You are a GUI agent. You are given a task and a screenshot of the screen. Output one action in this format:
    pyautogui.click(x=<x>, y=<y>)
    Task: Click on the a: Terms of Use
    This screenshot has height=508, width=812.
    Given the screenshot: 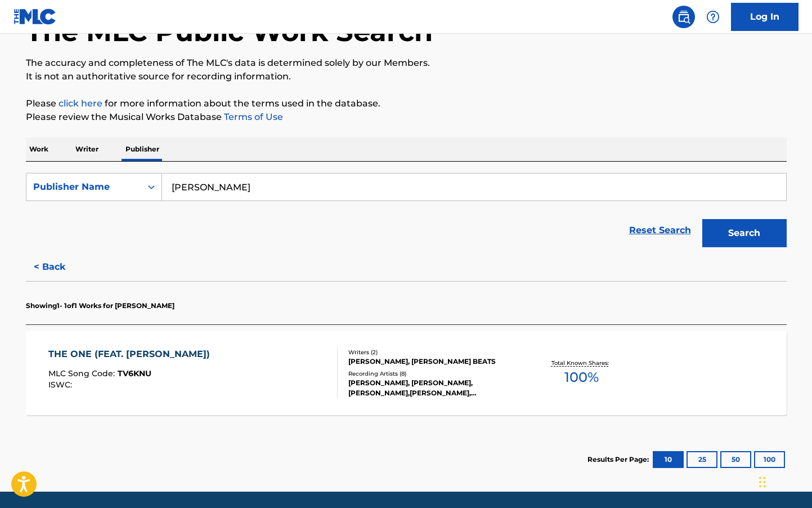 What is the action you would take?
    pyautogui.click(x=252, y=116)
    